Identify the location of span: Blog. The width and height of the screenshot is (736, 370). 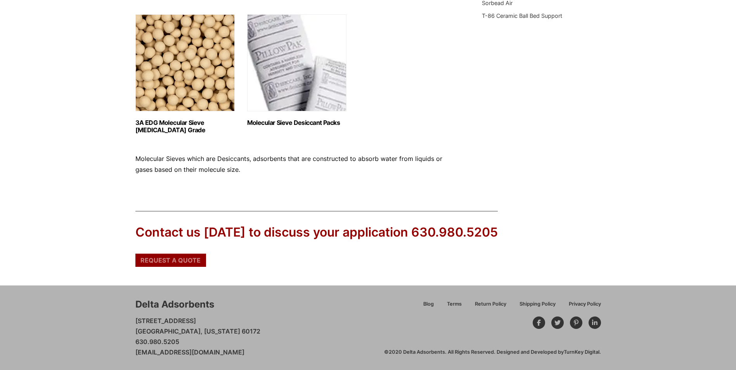
(428, 304).